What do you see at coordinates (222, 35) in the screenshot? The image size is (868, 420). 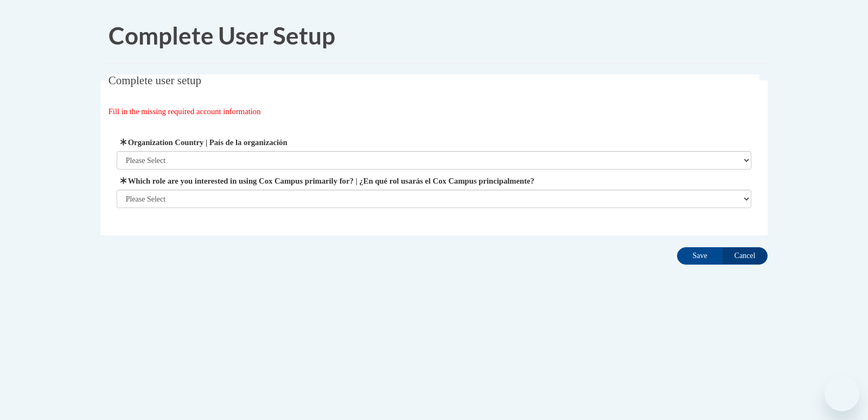 I see `span: Complete User Setup` at bounding box center [222, 35].